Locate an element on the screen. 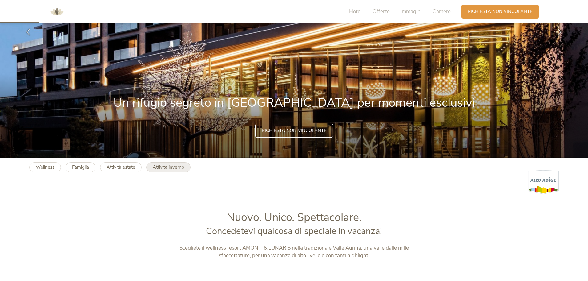 The height and width of the screenshot is (281, 588). b: Wellness is located at coordinates (45, 167).